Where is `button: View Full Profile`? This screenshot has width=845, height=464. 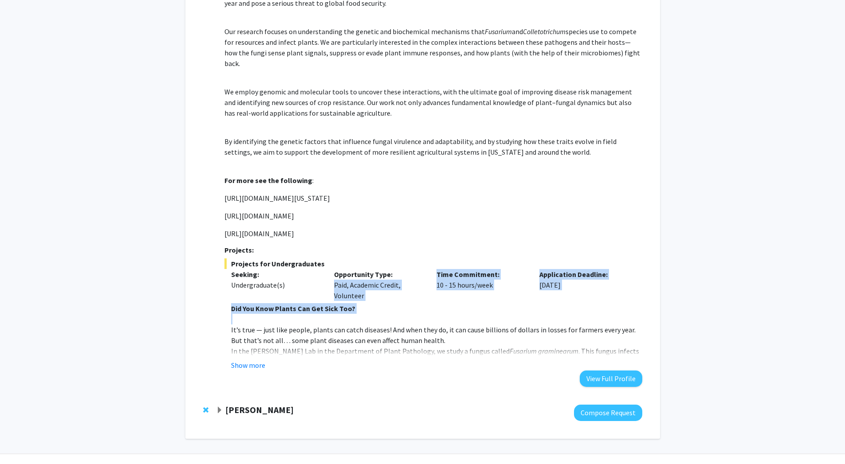 button: View Full Profile is located at coordinates (610, 379).